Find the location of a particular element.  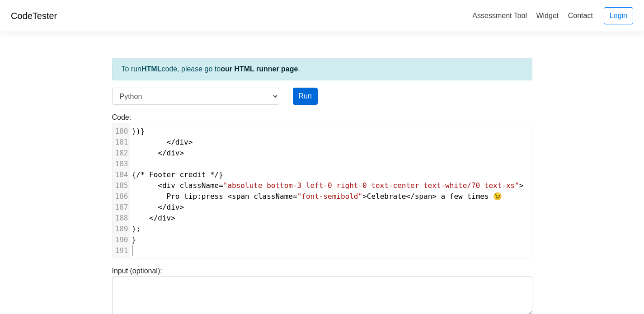

span: press is located at coordinates (212, 196).